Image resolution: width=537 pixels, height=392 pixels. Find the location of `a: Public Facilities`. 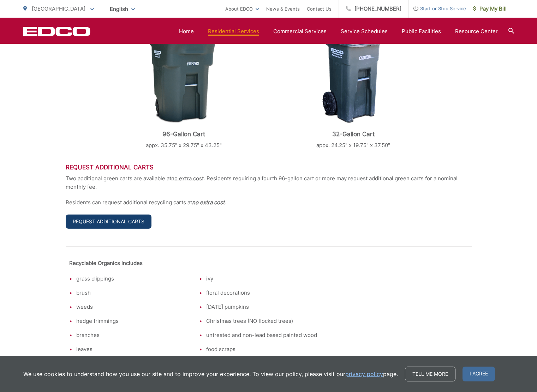

a: Public Facilities is located at coordinates (421, 31).